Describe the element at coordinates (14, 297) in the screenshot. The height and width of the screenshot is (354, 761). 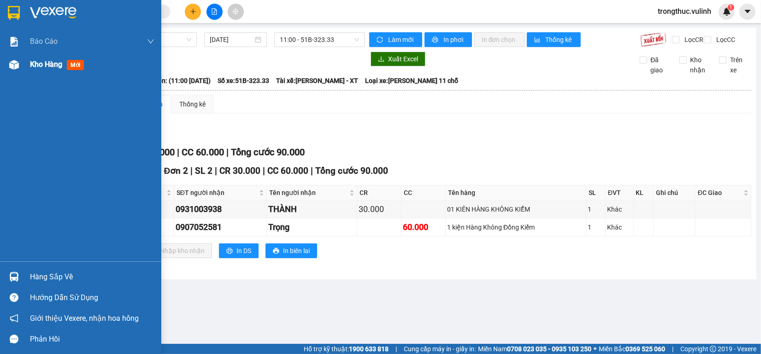
I see `span: question-circle` at that location.